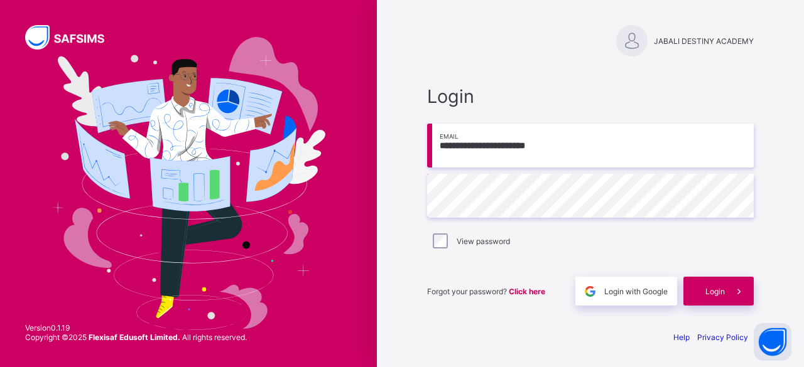  Describe the element at coordinates (772, 342) in the screenshot. I see `button: Open asap` at that location.